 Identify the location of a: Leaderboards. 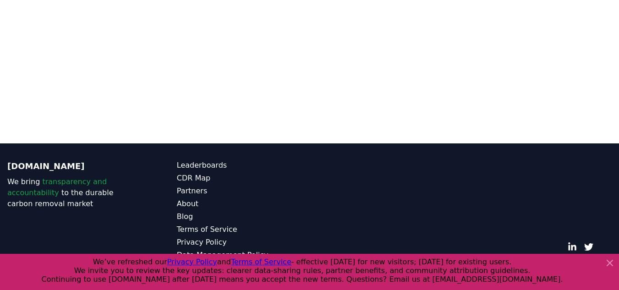
(243, 165).